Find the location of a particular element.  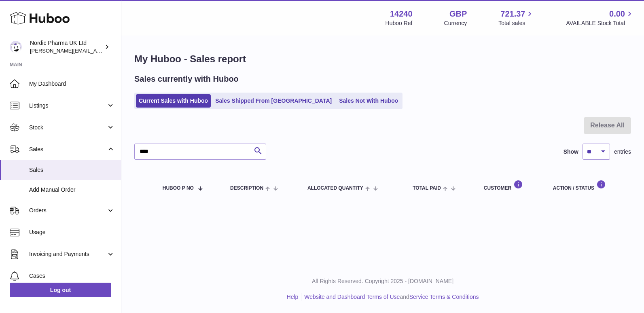

div: Customer is located at coordinates (510, 185).